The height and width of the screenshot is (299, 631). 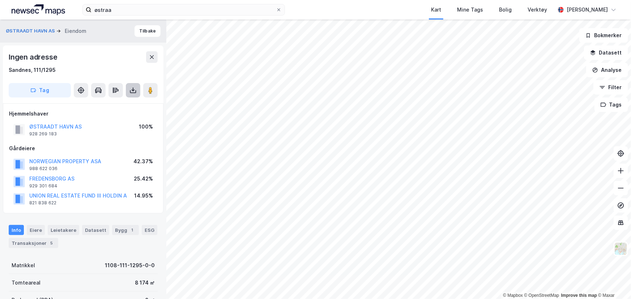 What do you see at coordinates (620, 249) in the screenshot?
I see `img: Z` at bounding box center [620, 249].